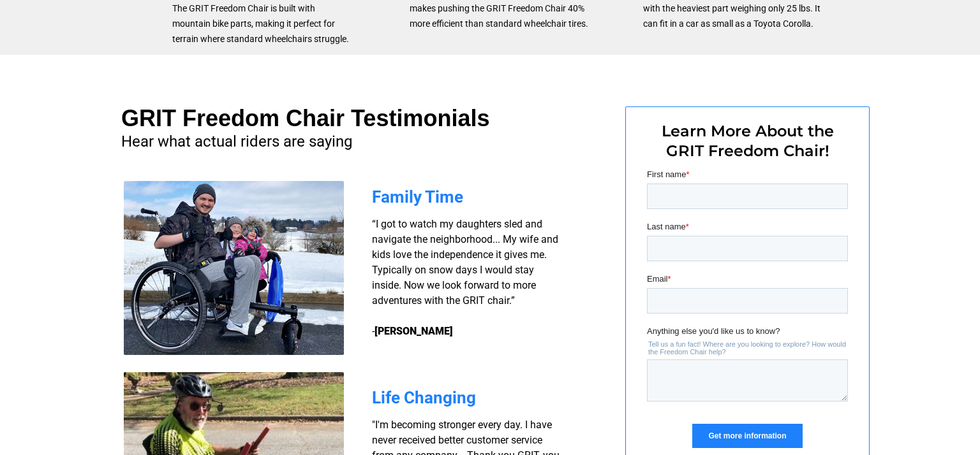 The image size is (980, 455). What do you see at coordinates (465, 278) in the screenshot?
I see `span: “I got to watch my daughters sled and navigate the neighborhood... My wife and kids love the inde...` at bounding box center [465, 278].